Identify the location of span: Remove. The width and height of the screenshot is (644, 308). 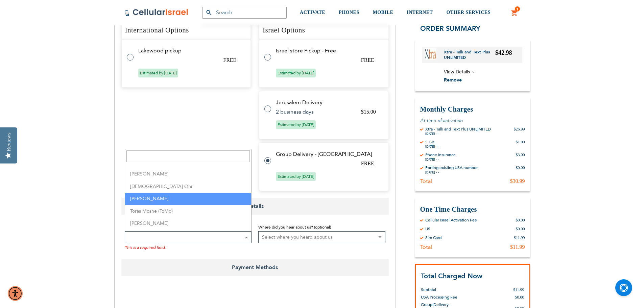
(453, 79).